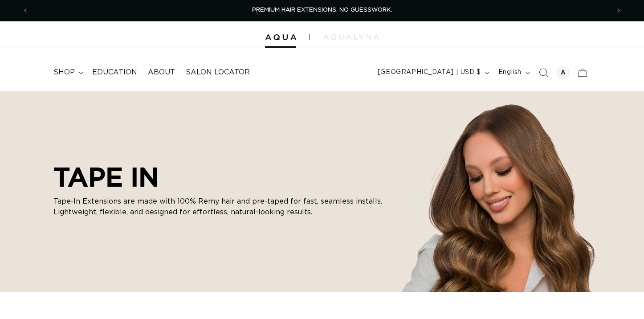 The height and width of the screenshot is (319, 644). What do you see at coordinates (218, 72) in the screenshot?
I see `a: Salon Locator` at bounding box center [218, 72].